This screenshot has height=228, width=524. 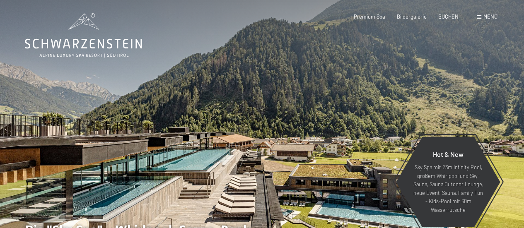 What do you see at coordinates (370, 17) in the screenshot?
I see `a: Premium Spa` at bounding box center [370, 17].